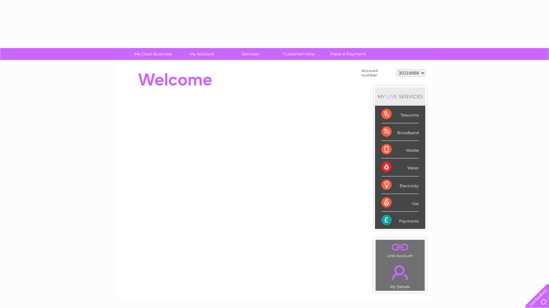 Image resolution: width=549 pixels, height=308 pixels. Describe the element at coordinates (400, 185) in the screenshot. I see `div: Electricity` at that location.